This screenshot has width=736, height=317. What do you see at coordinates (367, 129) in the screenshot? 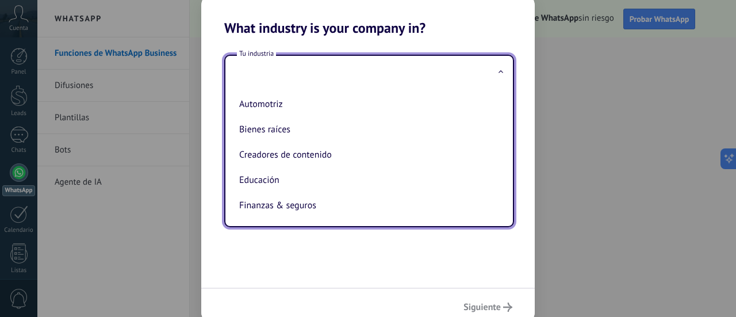
I see `li: Bienes raíces` at bounding box center [367, 129].